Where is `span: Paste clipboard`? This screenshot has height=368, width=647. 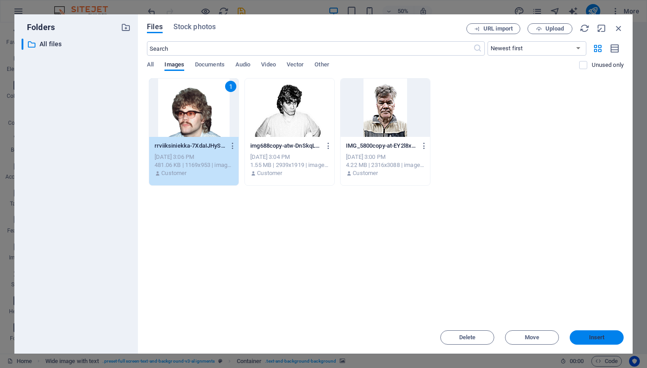
span: Paste clipboard is located at coordinates (257, 234).